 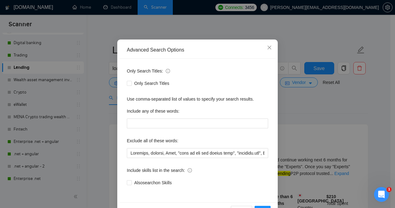 What do you see at coordinates (389, 189) in the screenshot?
I see `span: 1` at bounding box center [389, 189].